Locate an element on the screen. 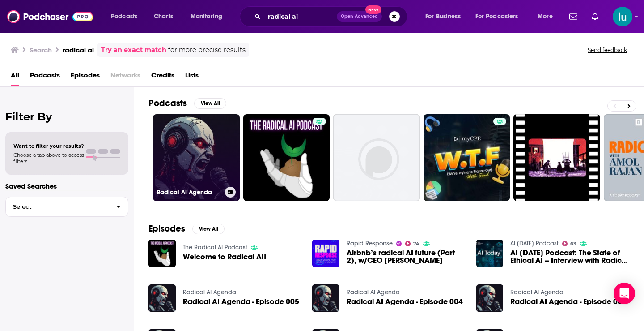 This screenshot has width=644, height=331. a: 74 is located at coordinates (412, 244).